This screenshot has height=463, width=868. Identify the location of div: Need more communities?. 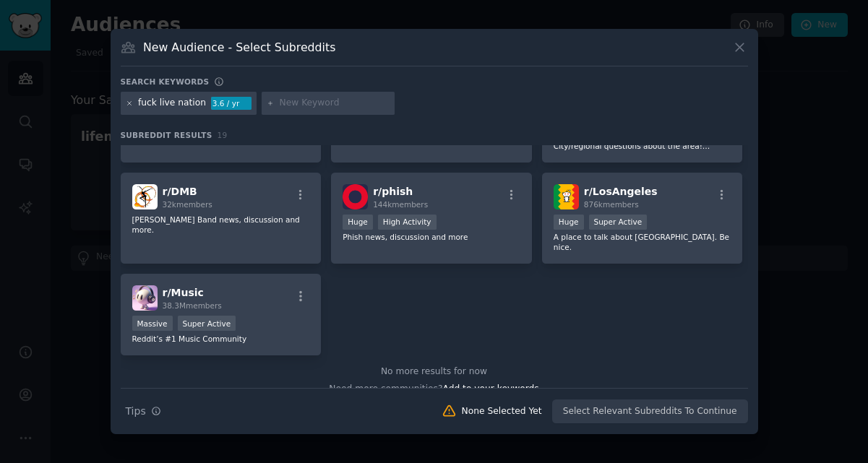
(434, 386).